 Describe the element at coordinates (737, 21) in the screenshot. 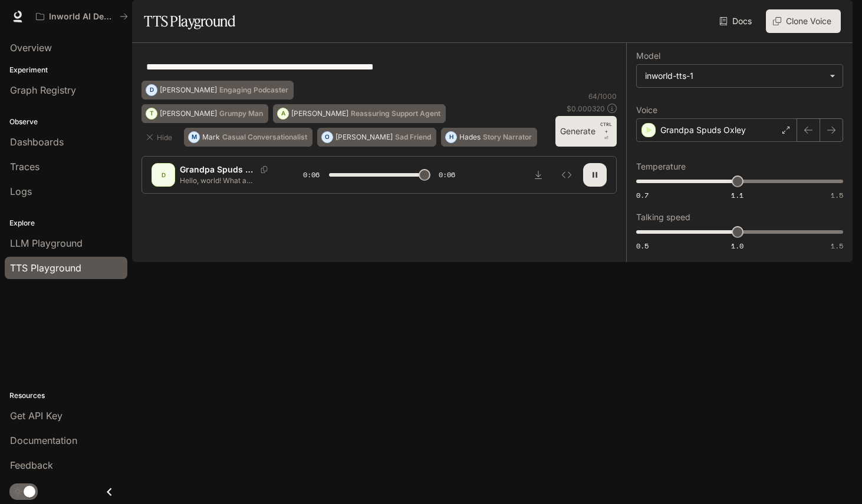

I see `a: Docs` at that location.